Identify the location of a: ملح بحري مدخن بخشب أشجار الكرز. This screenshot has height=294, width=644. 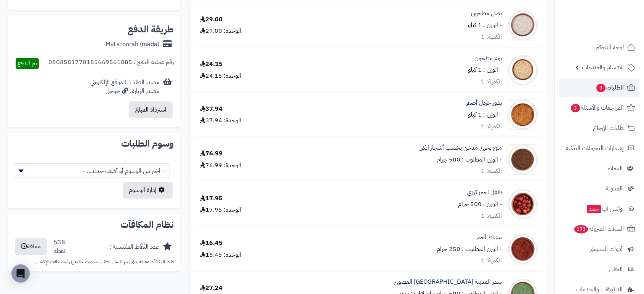
(460, 147).